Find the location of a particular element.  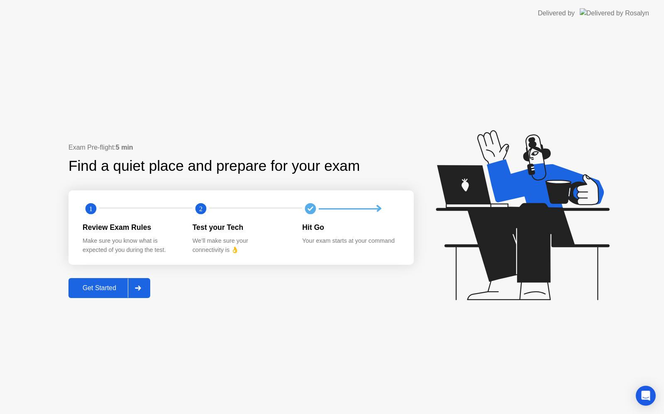

div: Delivered by is located at coordinates (556, 13).